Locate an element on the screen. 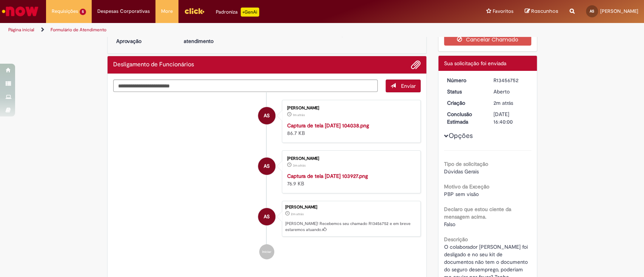 This screenshot has height=277, width=644. span: More is located at coordinates (166, 11).